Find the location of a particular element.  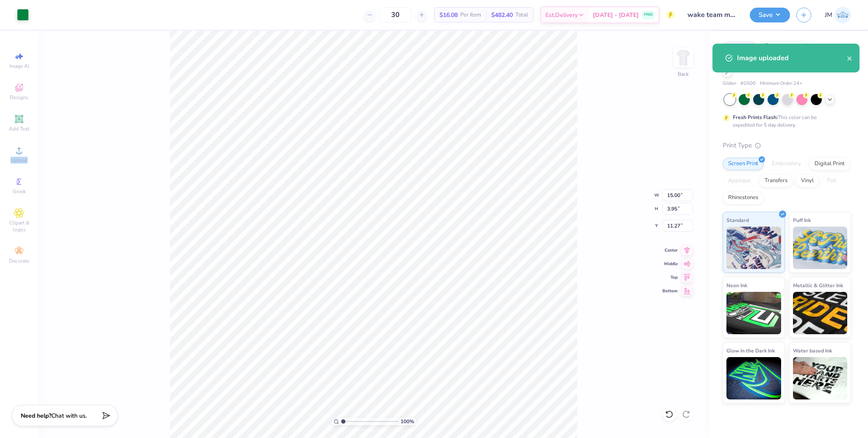

span: Upload is located at coordinates (19, 160).